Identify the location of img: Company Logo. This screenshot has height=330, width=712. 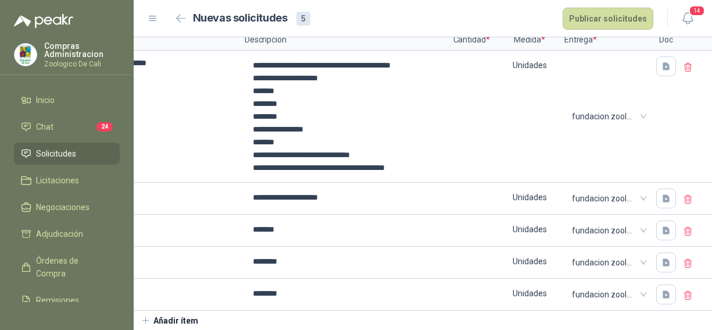
(26, 55).